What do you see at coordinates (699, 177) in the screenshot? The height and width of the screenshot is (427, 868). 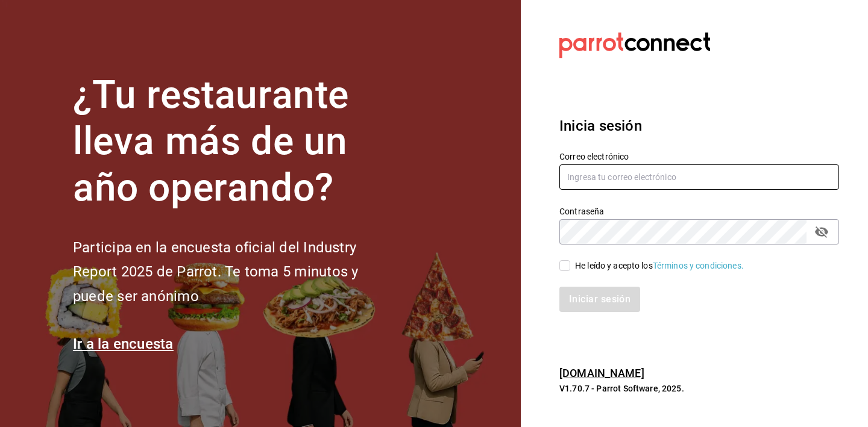 I see `input: Ingresa tu correo electrónico` at bounding box center [699, 177].